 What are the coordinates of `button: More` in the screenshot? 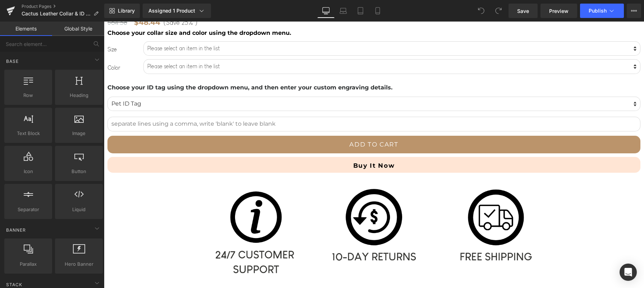 It's located at (634, 11).